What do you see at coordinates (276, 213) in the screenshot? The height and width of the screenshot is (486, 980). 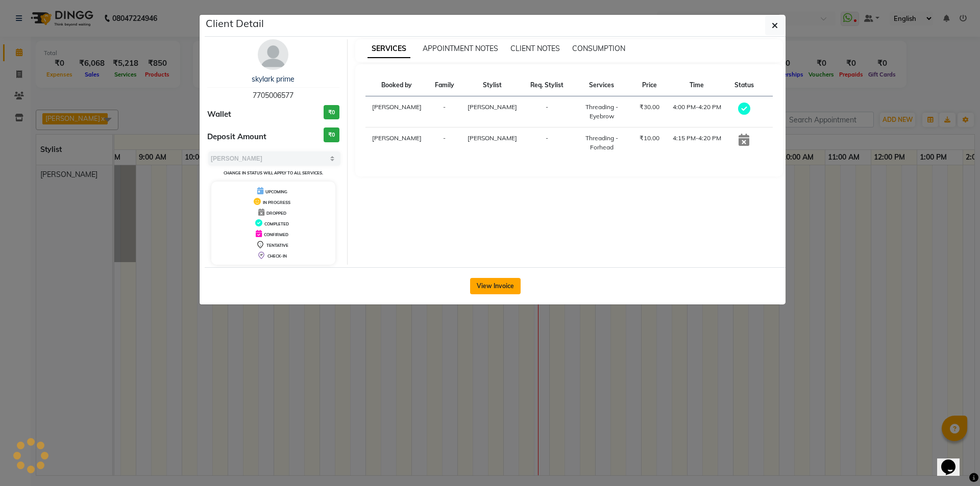 I see `span: DROPPED` at bounding box center [276, 213].